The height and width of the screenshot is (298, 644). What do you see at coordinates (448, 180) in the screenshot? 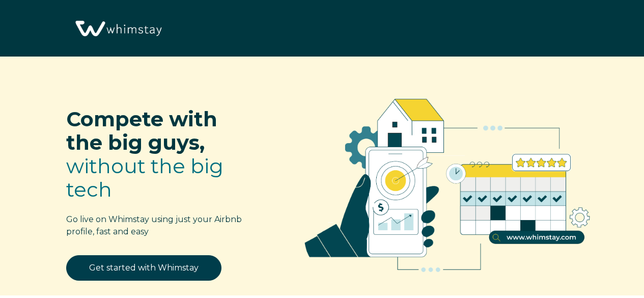
I see `img: RBO Ilustrations-02` at bounding box center [448, 180].